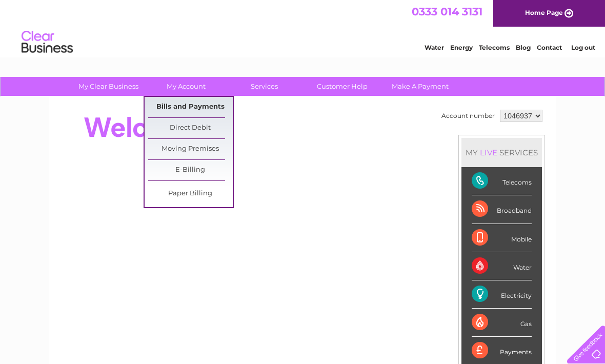  I want to click on div: Gas, so click(501, 322).